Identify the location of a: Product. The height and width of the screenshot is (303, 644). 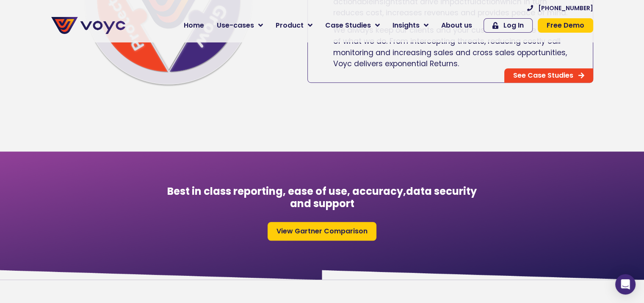
(294, 26).